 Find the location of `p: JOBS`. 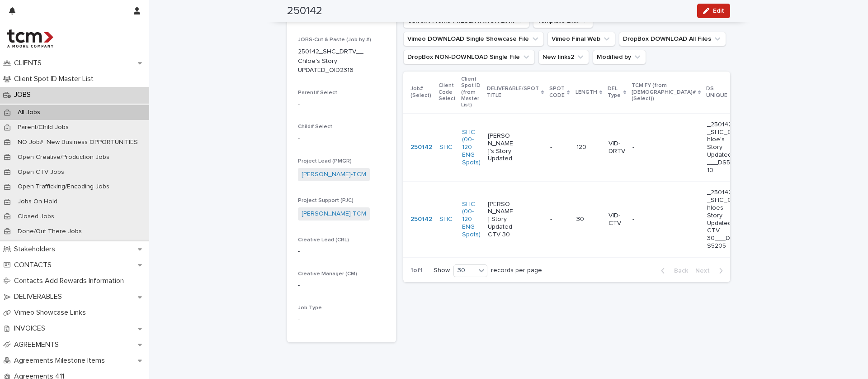

p: JOBS is located at coordinates (24, 95).